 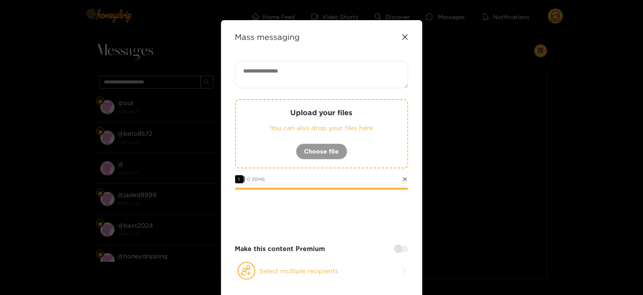 What do you see at coordinates (322, 112) in the screenshot?
I see `p: Upload your files` at bounding box center [322, 112].